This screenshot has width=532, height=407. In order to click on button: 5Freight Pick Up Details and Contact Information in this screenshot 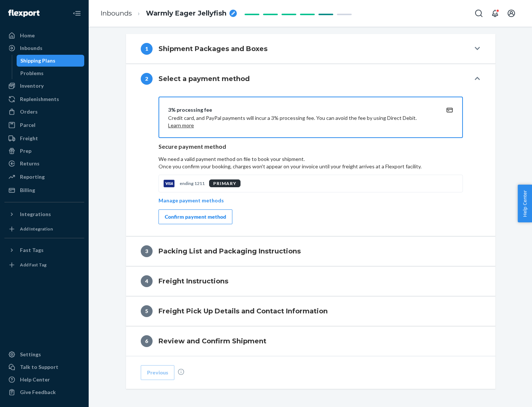, I will do `click(310, 310)`.